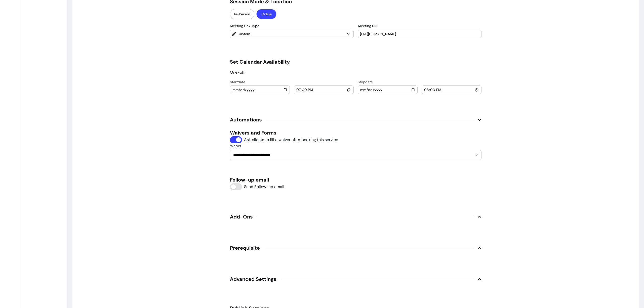 This screenshot has height=308, width=644. Describe the element at coordinates (419, 34) in the screenshot. I see `input: Meeting URL` at that location.